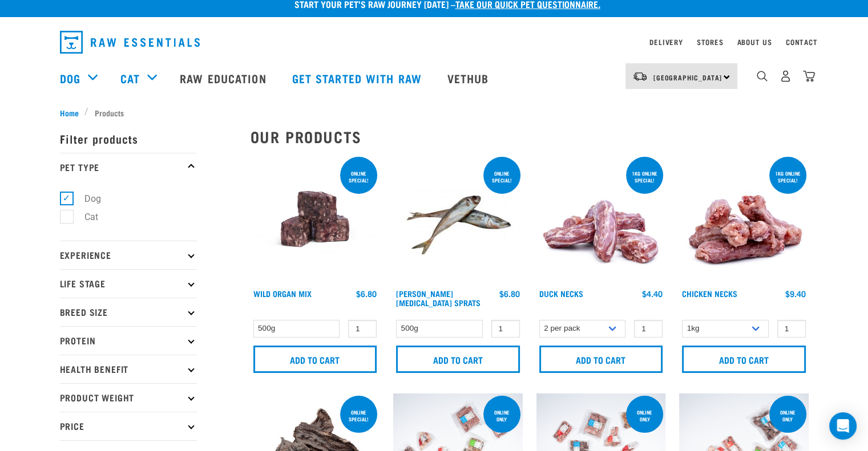 This screenshot has height=451, width=868. What do you see at coordinates (785, 76) in the screenshot?
I see `img: user.png` at bounding box center [785, 76].